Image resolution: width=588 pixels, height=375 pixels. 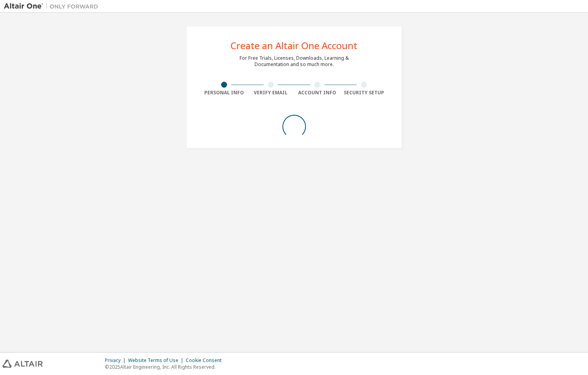 What do you see at coordinates (53, 7) in the screenshot?
I see `img: Altair One` at bounding box center [53, 7].